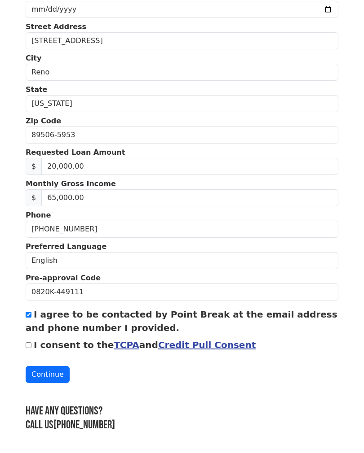 This screenshot has height=453, width=364. What do you see at coordinates (181, 321) in the screenshot?
I see `label: I agree to be contacted by Point Break at the email address and phone number I provided.` at bounding box center [181, 321].